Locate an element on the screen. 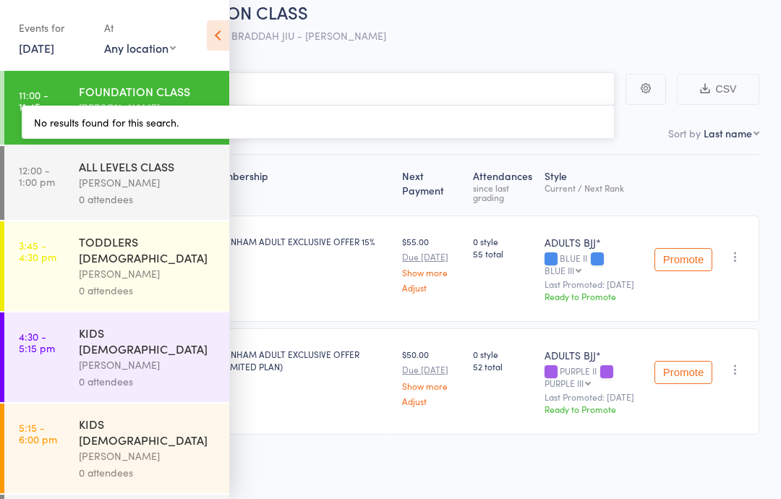 The image size is (781, 499). div: PURPLE II is located at coordinates (594, 377).